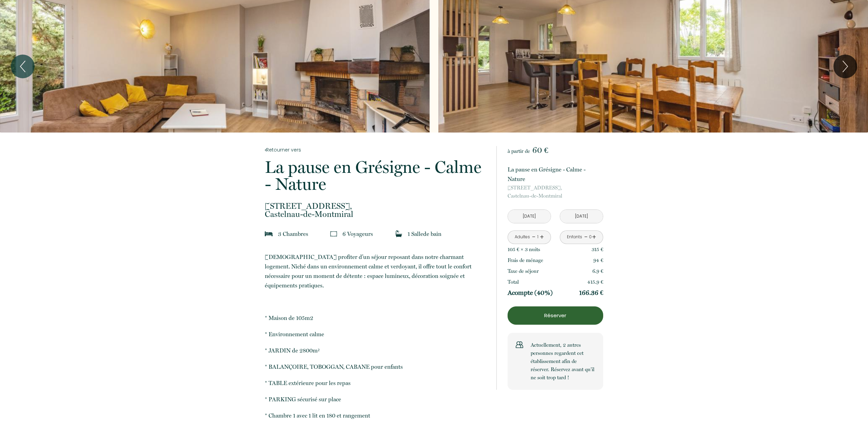 The image size is (868, 424). Describe the element at coordinates (591, 237) in the screenshot. I see `div: 0` at that location.